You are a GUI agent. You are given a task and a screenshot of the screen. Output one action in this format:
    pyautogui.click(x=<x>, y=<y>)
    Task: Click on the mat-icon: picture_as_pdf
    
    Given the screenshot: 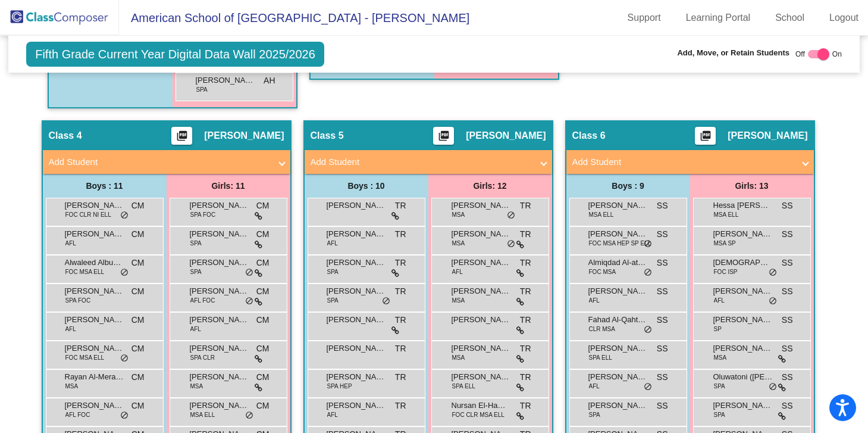 What is the action you would take?
    pyautogui.click(x=706, y=138)
    